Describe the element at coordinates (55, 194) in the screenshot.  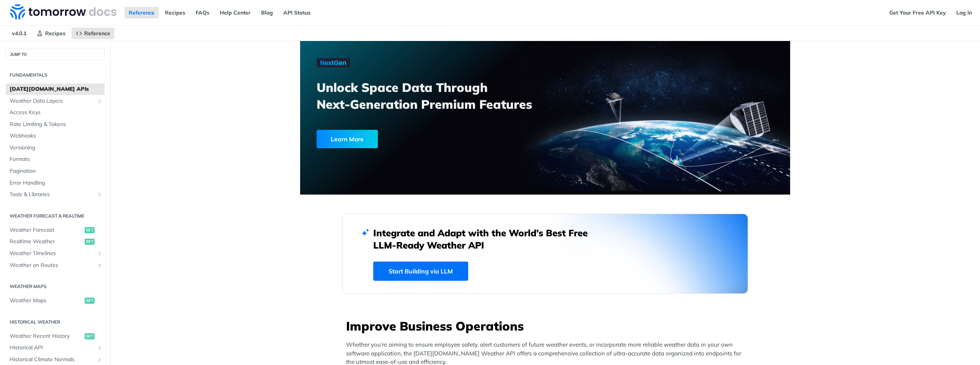
I see `a: Tools & LibrariesShow subpages for Tools & Libraries` at that location.